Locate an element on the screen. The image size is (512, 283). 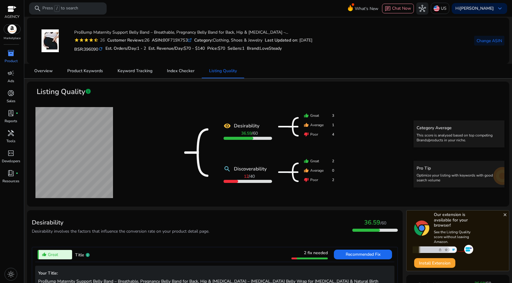
img: 31J3MbyPDFL._SX38_SY50_CR,0,0,38,50_.jpg is located at coordinates (50, 41).